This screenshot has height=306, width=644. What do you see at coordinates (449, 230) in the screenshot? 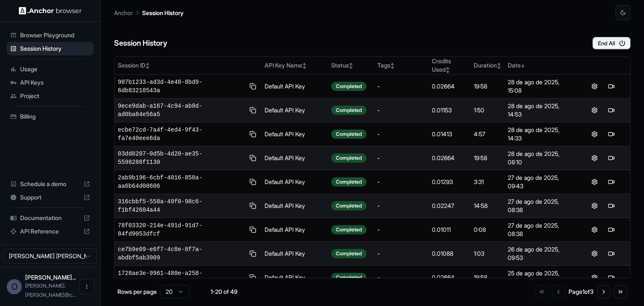
I see `div: 0.01011` at bounding box center [449, 230].